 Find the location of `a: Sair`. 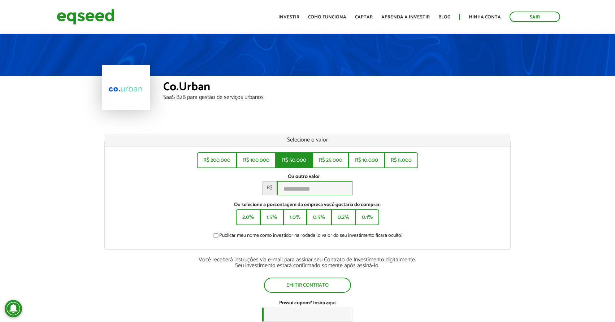

a: Sair is located at coordinates (535, 17).